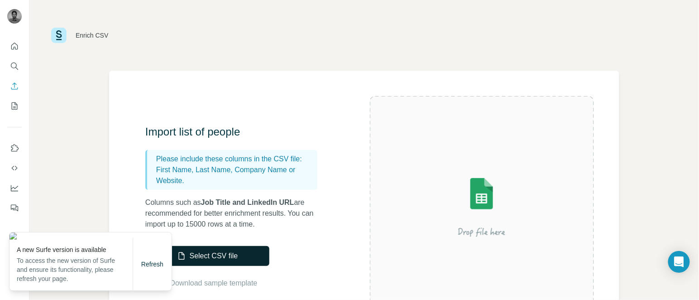 The image size is (699, 300). Describe the element at coordinates (14, 46) in the screenshot. I see `button: Quick start` at that location.